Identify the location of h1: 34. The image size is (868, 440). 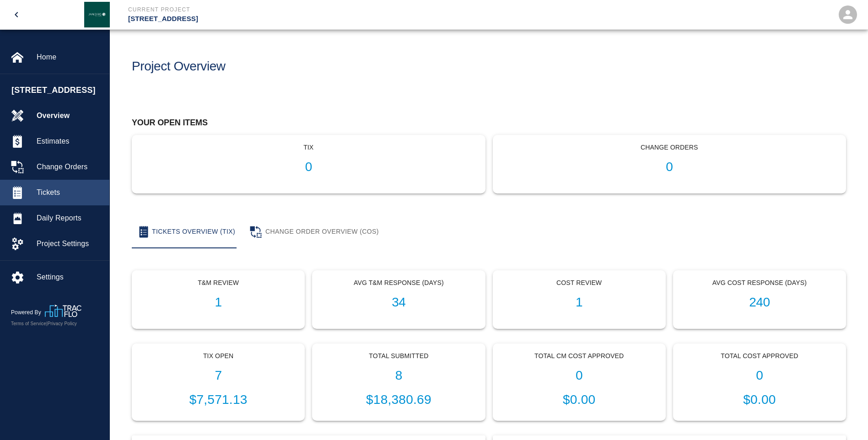
(398, 303).